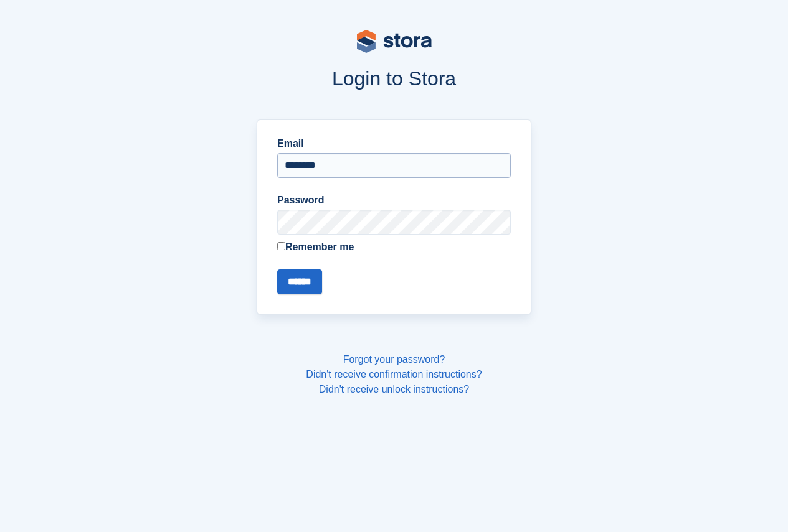 This screenshot has height=532, width=788. I want to click on input: Remember me, so click(281, 246).